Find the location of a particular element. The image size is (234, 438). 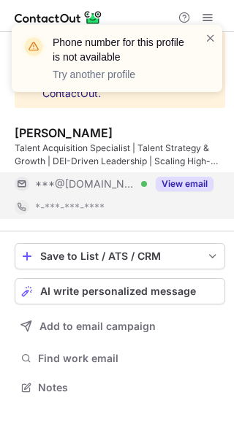

span: Add to email campaign is located at coordinates (97, 327).